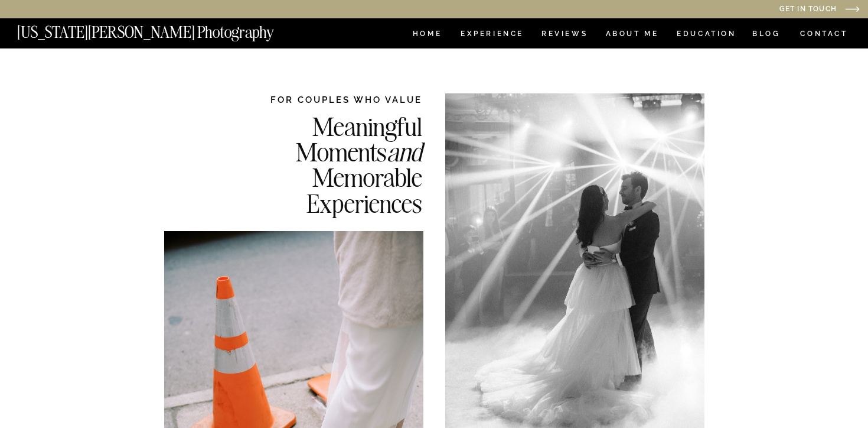  What do you see at coordinates (632, 35) in the screenshot?
I see `nav: ABOUT ME` at bounding box center [632, 35].